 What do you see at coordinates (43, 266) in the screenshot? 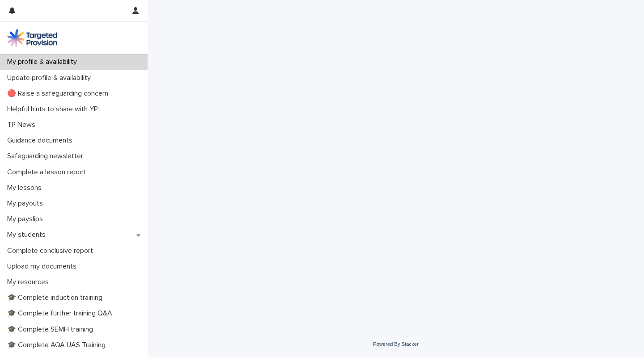
I see `p: Upload my documents` at bounding box center [43, 266].